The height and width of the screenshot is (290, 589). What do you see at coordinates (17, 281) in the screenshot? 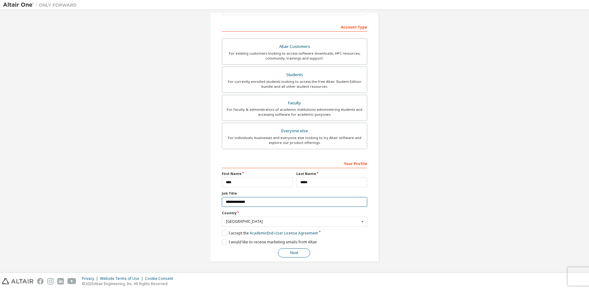
I see `img: altair_logo.svg` at bounding box center [17, 281].